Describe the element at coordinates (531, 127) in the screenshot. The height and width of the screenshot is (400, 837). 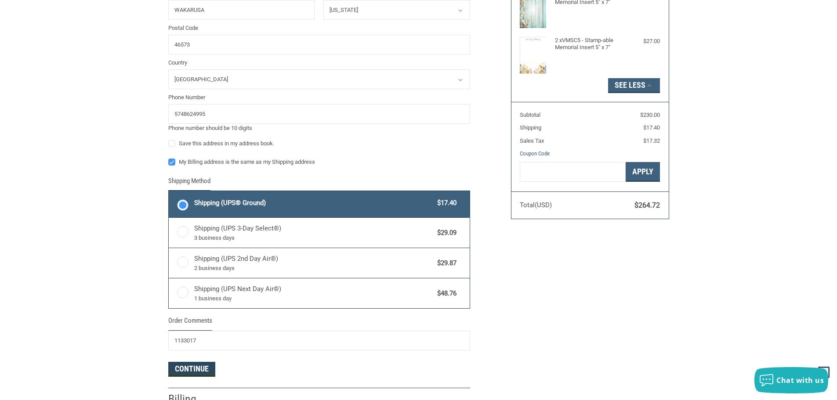
I see `span: Shipping` at that location.